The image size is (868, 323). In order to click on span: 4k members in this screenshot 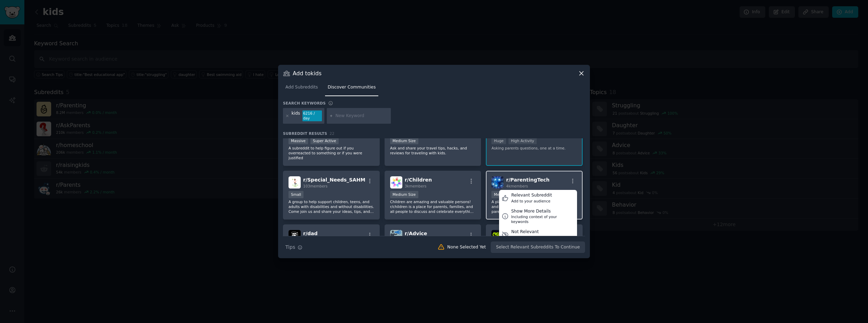, I will do `click(517, 186)`.